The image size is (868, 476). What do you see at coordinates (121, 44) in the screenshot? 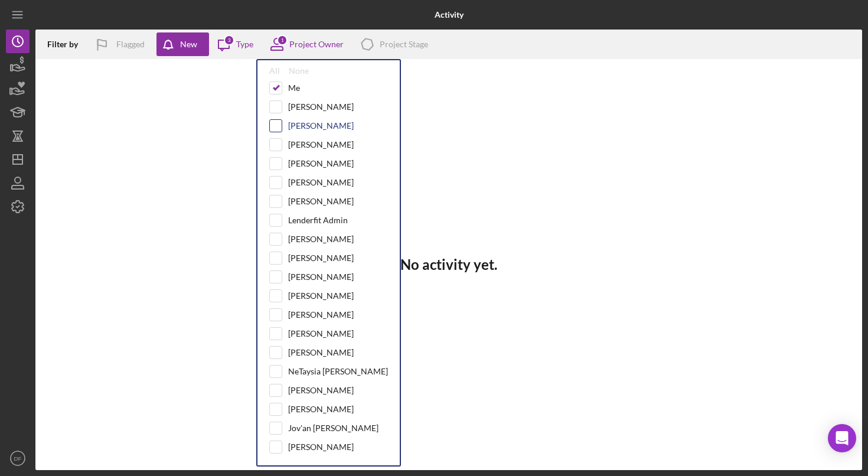
I see `button: Flagged` at bounding box center [121, 44].